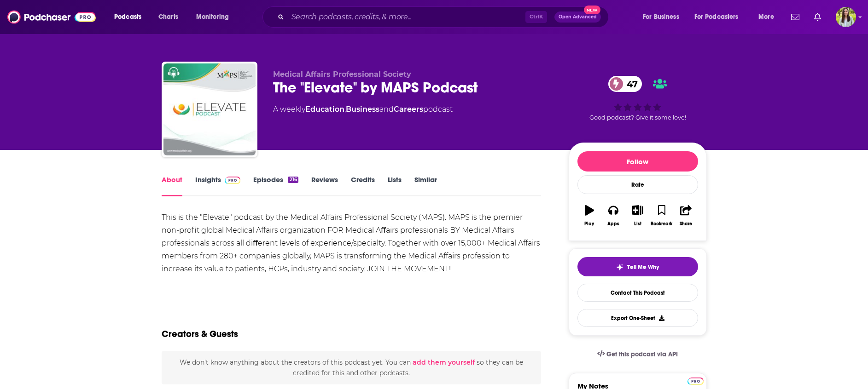 This screenshot has height=389, width=868. Describe the element at coordinates (685, 216) in the screenshot. I see `button: Share` at that location.